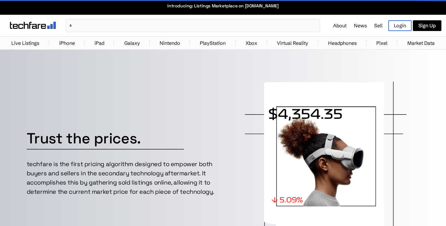  What do you see at coordinates (292, 43) in the screenshot?
I see `a: Virtual Reality` at bounding box center [292, 43].